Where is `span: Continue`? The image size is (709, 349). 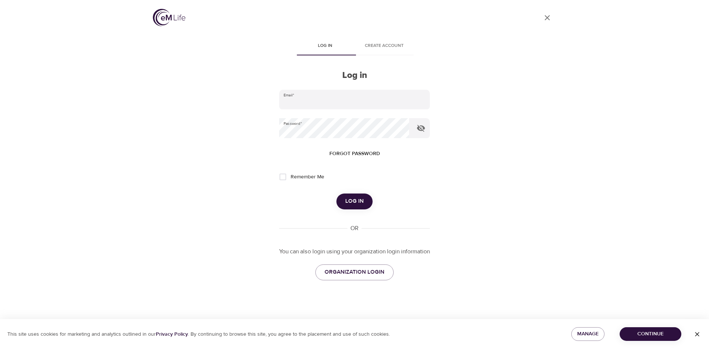
span: Continue is located at coordinates (651, 334).